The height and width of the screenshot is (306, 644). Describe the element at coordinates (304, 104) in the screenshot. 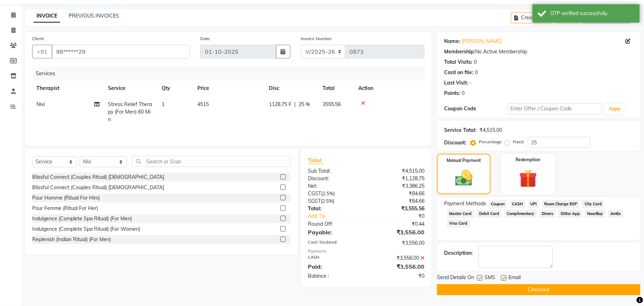

I see `span: 25 %` at that location.